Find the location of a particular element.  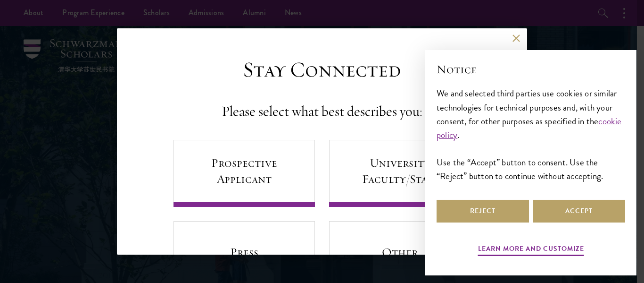

h2: Notice is located at coordinates (531, 70).